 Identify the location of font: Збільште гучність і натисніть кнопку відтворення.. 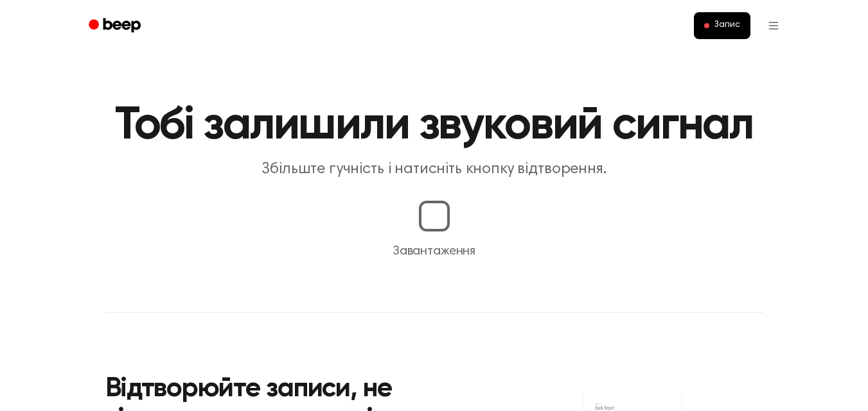
(433, 169).